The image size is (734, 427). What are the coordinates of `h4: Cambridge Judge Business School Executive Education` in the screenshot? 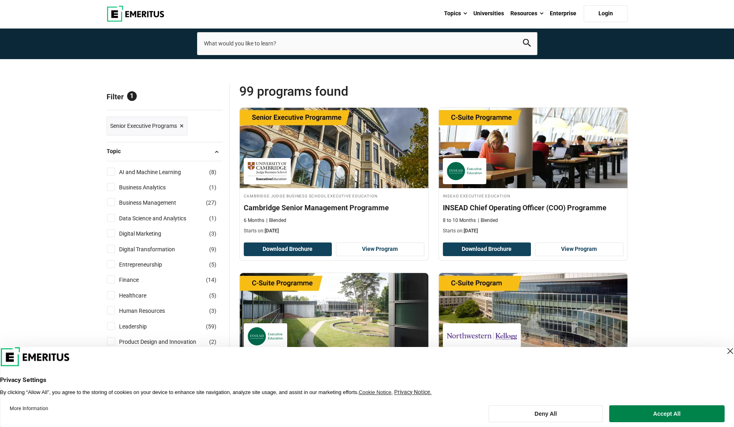 It's located at (334, 195).